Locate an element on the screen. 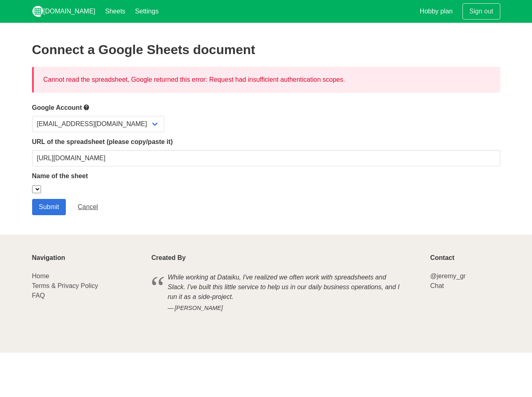 This screenshot has height=397, width=532. p: Created By is located at coordinates (286, 258).